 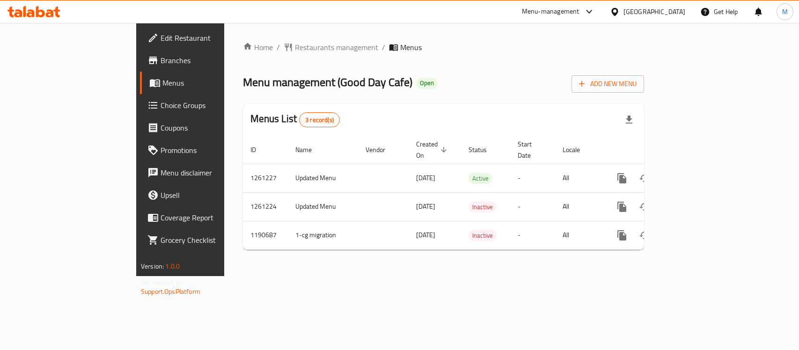 I want to click on span: Open, so click(x=427, y=83).